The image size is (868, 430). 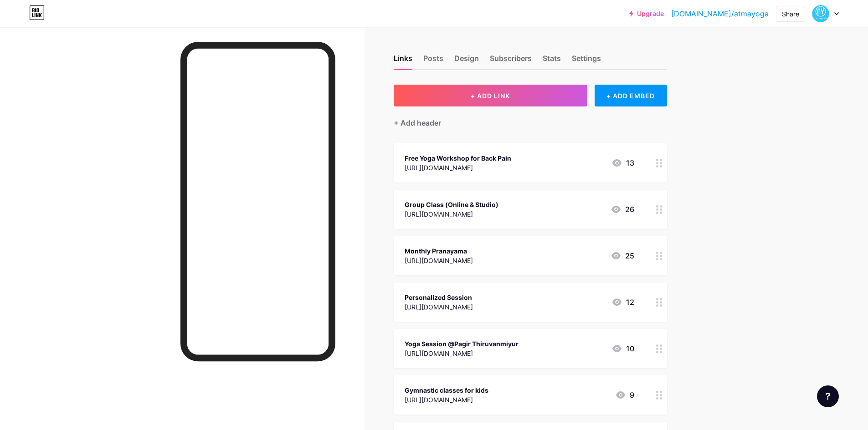 I want to click on div: Posts, so click(x=434, y=61).